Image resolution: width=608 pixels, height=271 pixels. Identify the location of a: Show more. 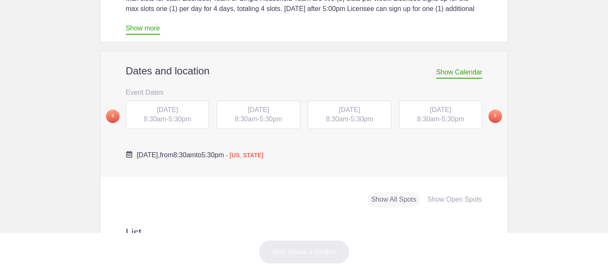
(143, 30).